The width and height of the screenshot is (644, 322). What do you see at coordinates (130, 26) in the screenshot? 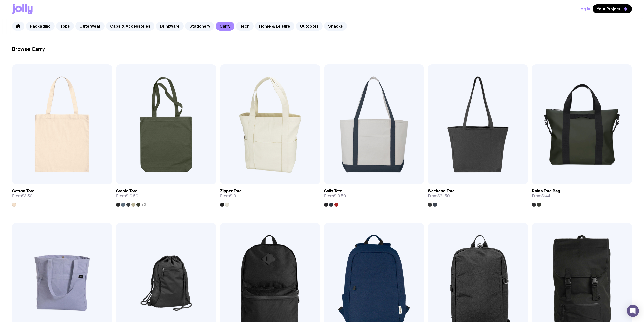
I see `a: Caps & Accessories` at bounding box center [130, 26].